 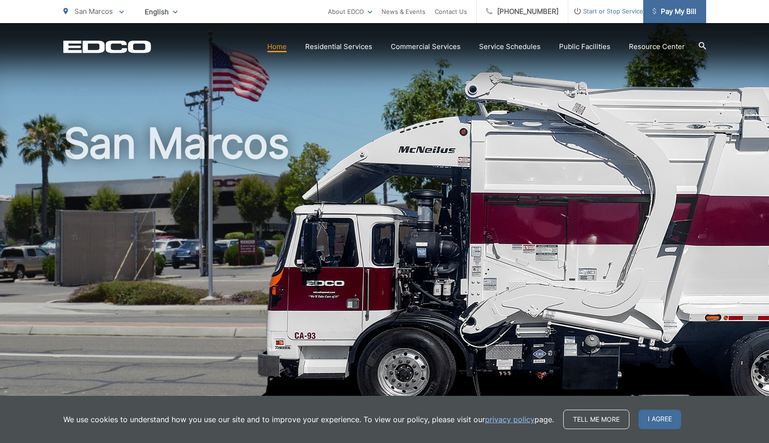 I want to click on a: Public Facilities, so click(x=585, y=47).